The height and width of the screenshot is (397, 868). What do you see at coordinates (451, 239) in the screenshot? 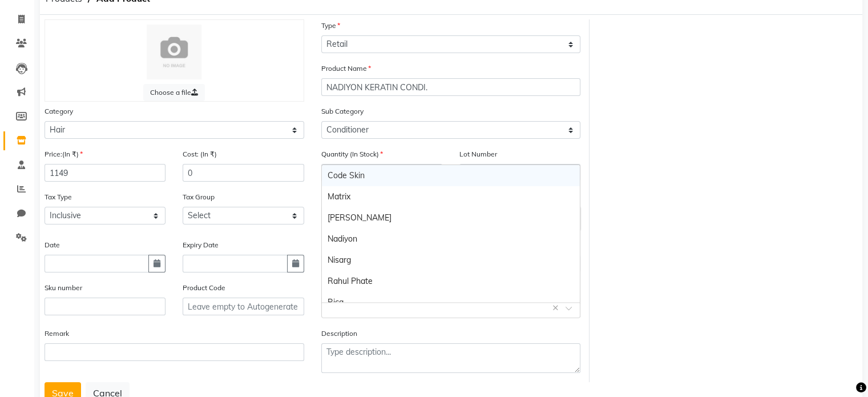
I see `div: Nadiyon` at bounding box center [451, 239].